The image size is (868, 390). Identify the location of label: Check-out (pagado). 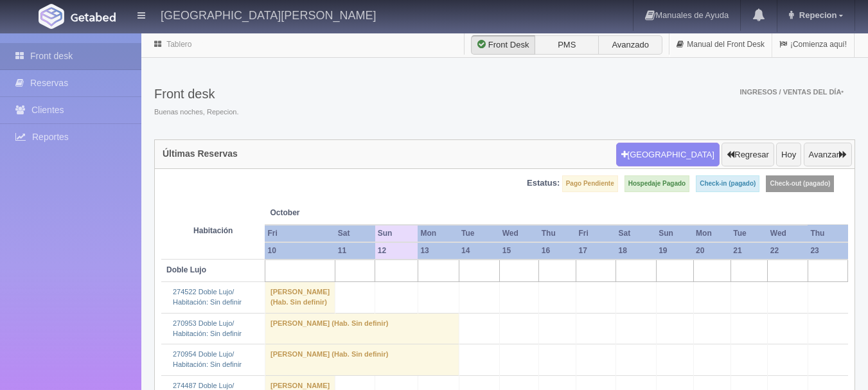
(800, 184).